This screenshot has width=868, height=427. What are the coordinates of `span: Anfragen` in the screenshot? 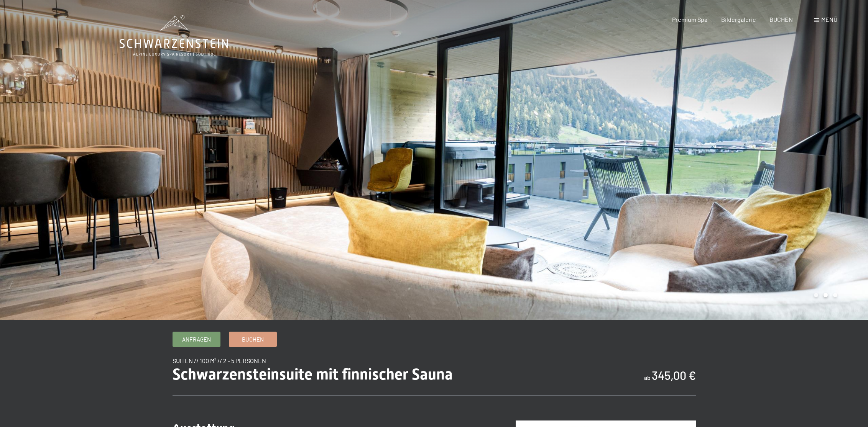 It's located at (196, 340).